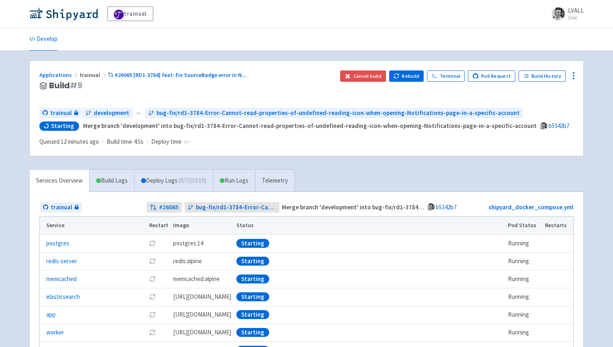 Image resolution: width=613 pixels, height=347 pixels. Describe the element at coordinates (445, 76) in the screenshot. I see `a: Terminal` at that location.